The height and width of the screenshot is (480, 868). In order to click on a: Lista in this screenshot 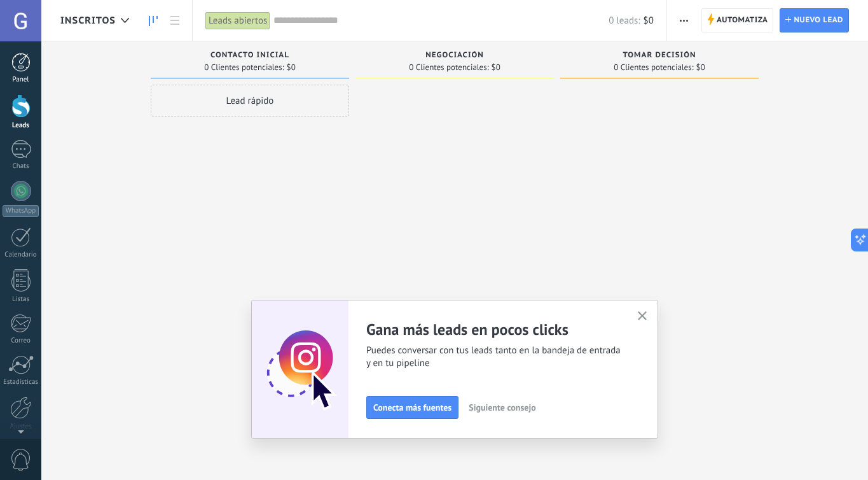, I will do `click(175, 20)`.